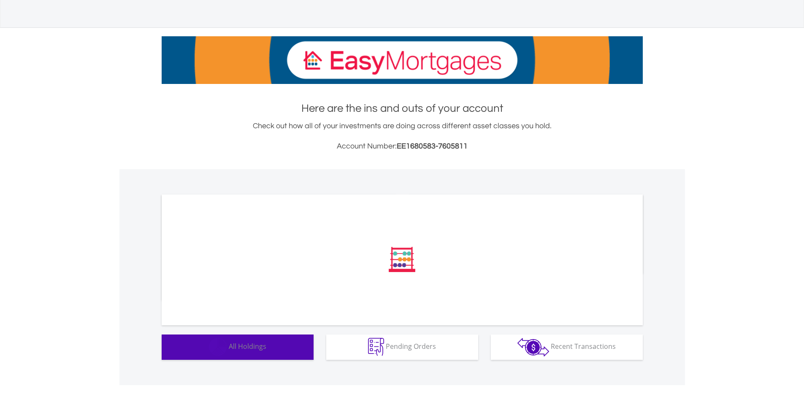  Describe the element at coordinates (432, 146) in the screenshot. I see `span: EE1680583-7605811` at that location.